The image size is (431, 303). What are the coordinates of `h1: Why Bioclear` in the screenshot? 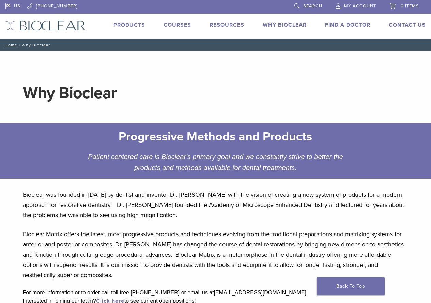 It's located at (216, 93).